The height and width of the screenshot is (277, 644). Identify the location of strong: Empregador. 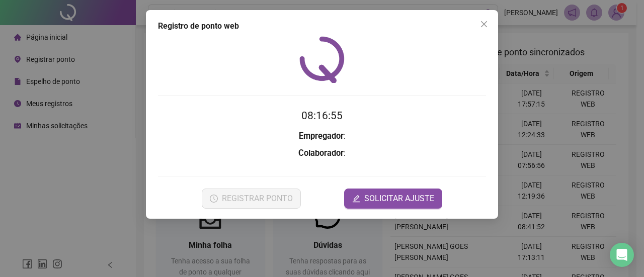
(321, 135).